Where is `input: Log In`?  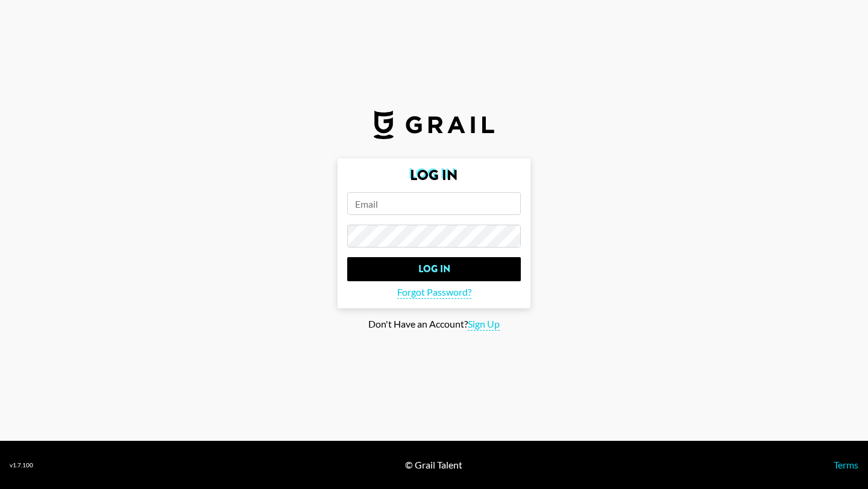 input: Log In is located at coordinates (434, 269).